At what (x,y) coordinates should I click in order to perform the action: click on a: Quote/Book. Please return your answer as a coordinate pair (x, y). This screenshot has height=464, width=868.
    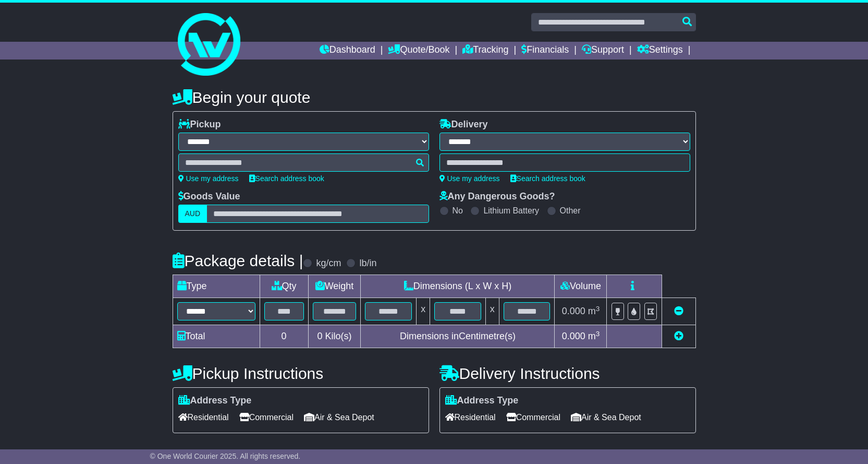
    Looking at the image, I should click on (419, 51).